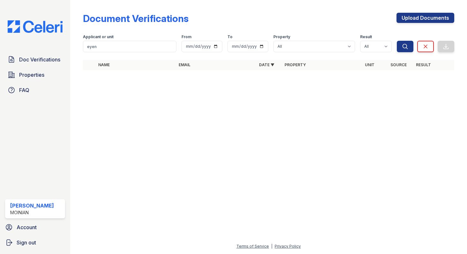  Describe the element at coordinates (366, 37) in the screenshot. I see `label: Result` at that location.